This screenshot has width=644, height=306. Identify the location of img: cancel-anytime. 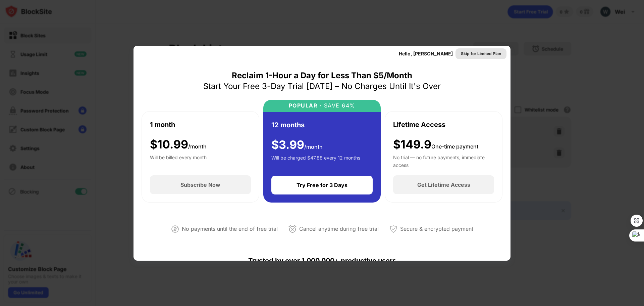
(292, 229).